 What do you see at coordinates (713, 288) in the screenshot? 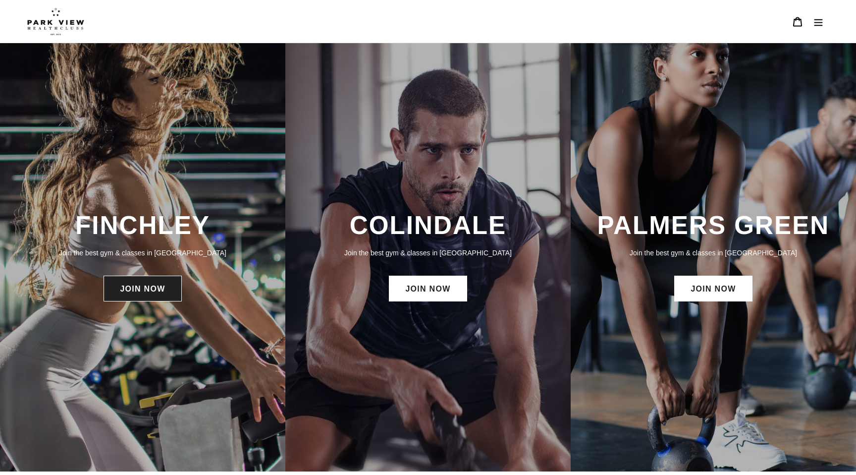
I see `a: JOIN NOW: Palmers Green Membership` at bounding box center [713, 288].